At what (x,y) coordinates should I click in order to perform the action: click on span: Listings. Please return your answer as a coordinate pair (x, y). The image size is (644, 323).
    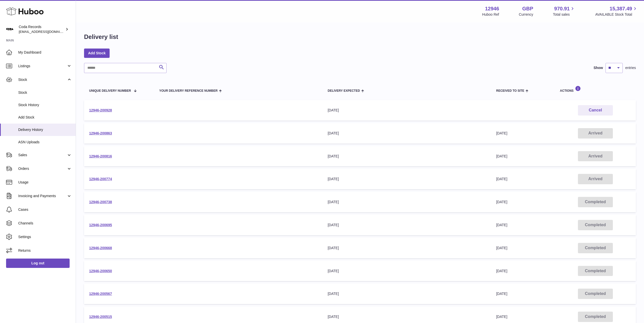
    Looking at the image, I should click on (42, 66).